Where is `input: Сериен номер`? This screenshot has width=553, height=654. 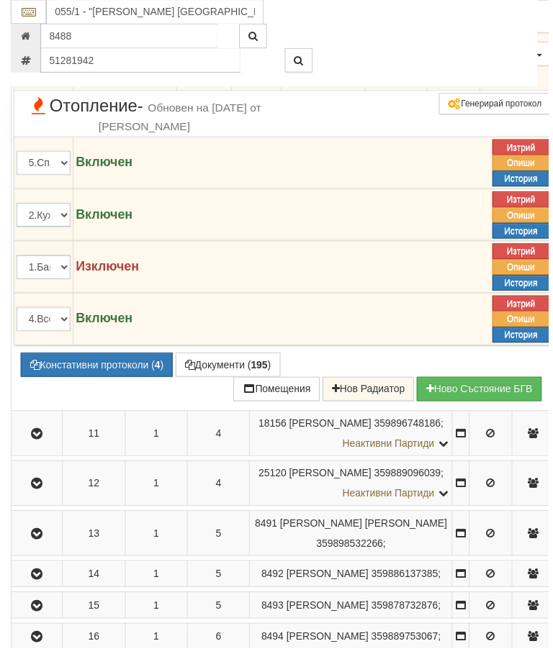
input: Сериен номер is located at coordinates (142, 61).